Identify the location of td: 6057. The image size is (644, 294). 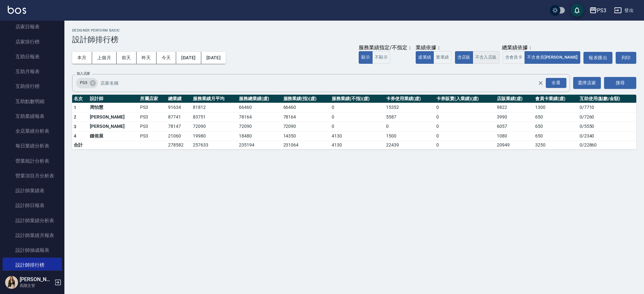
(515, 127).